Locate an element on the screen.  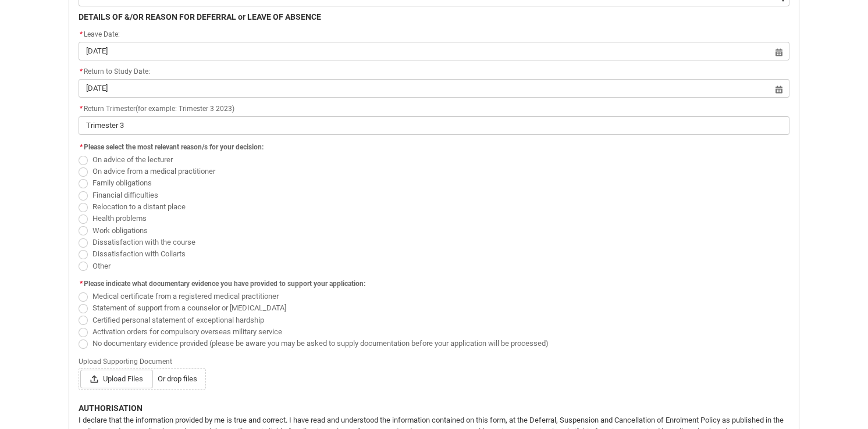
span: On advice of the lecturer is located at coordinates (133, 160).